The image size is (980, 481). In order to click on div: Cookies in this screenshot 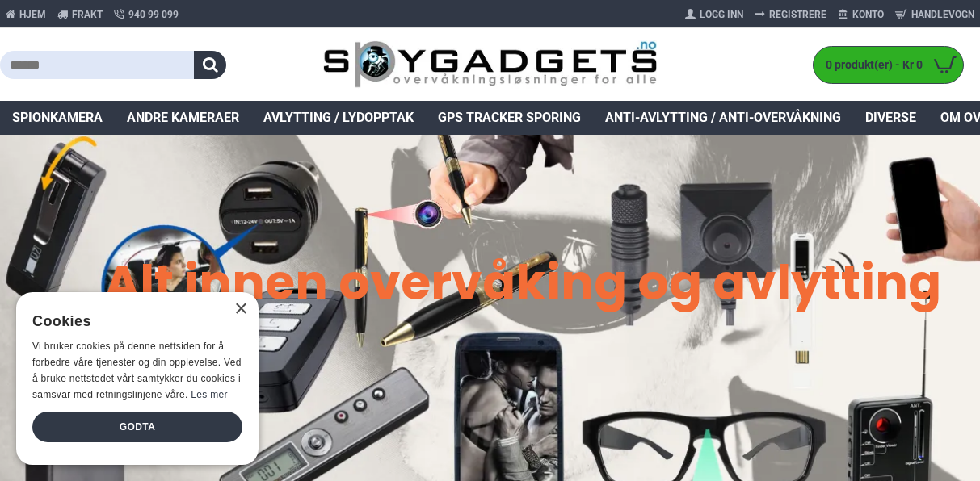, I will do `click(131, 321)`.